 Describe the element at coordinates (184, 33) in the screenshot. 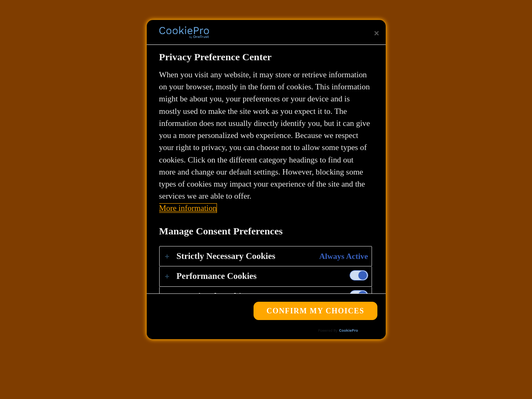

I see `div: Company Logo` at that location.